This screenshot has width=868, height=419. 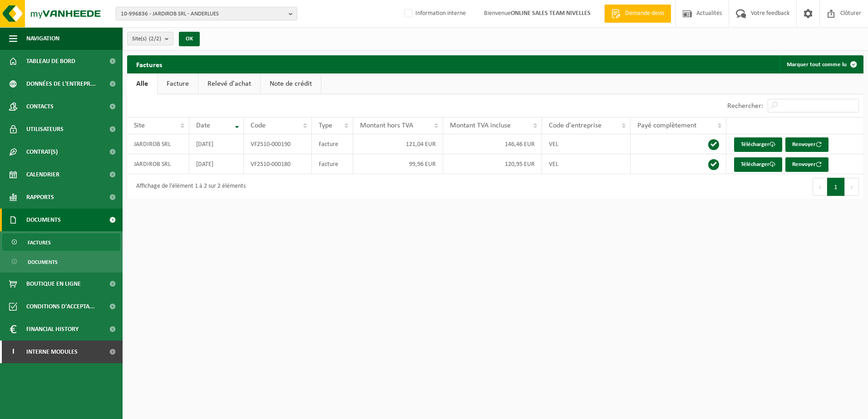 What do you see at coordinates (207, 14) in the screenshot?
I see `button: 10-996836 - JARDIROB SRL - ANDERLUES` at bounding box center [207, 14].